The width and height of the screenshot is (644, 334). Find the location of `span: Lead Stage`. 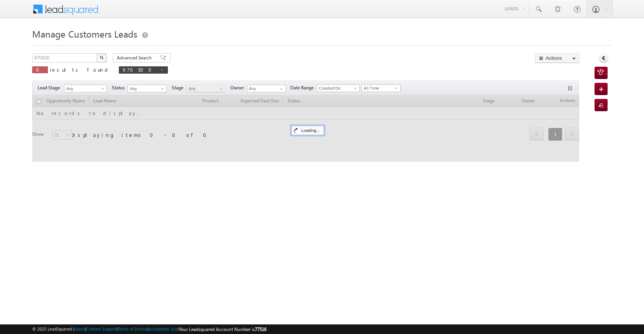

span: Lead Stage is located at coordinates (50, 88).